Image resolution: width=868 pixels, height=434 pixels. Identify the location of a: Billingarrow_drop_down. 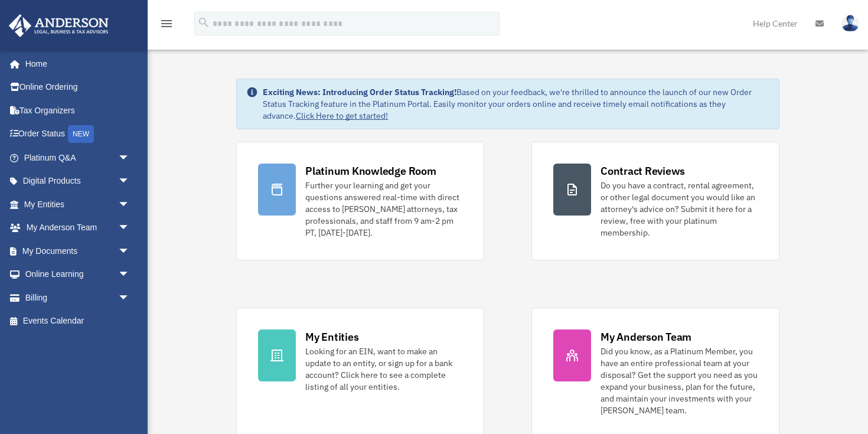
(78, 298).